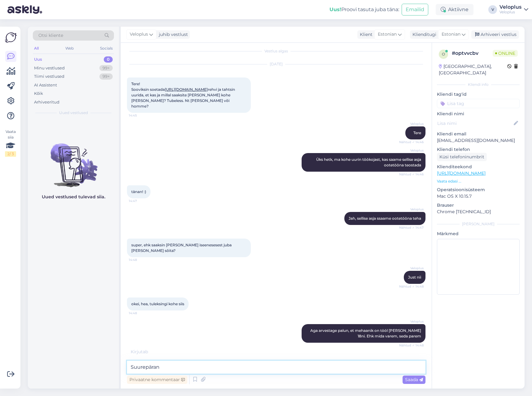 Image resolution: width=532 pixels, height=396 pixels. I want to click on div: Proovi tasuta juba täna:, so click(364, 10).